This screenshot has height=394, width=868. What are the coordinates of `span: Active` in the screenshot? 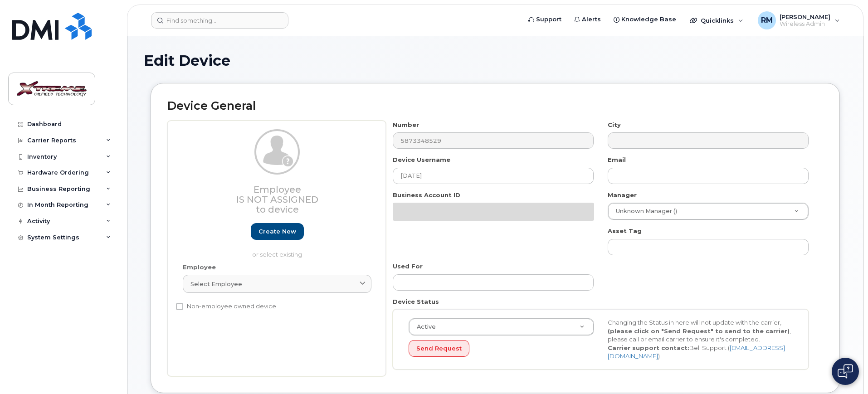 It's located at (424, 327).